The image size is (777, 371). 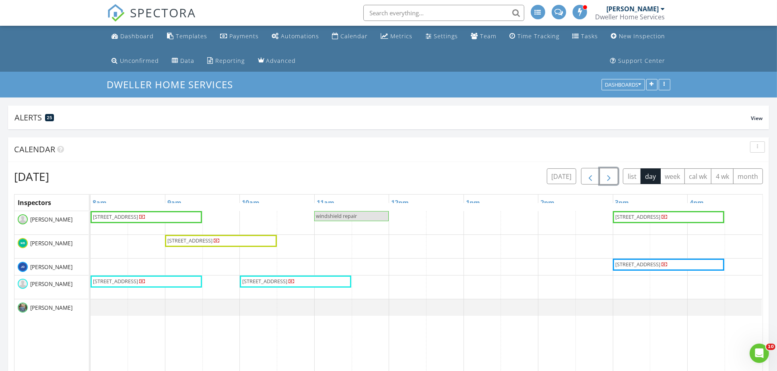 I want to click on a: Time Tracking, so click(x=534, y=36).